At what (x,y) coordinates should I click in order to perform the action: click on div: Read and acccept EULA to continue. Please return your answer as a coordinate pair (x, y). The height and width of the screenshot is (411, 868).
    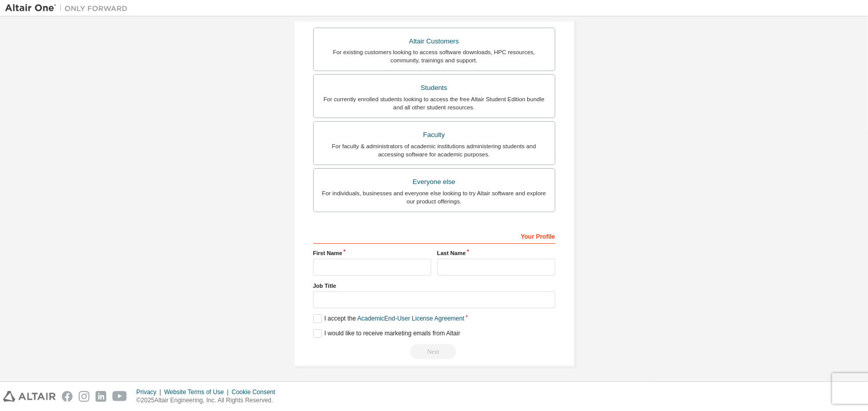
    Looking at the image, I should click on (434, 351).